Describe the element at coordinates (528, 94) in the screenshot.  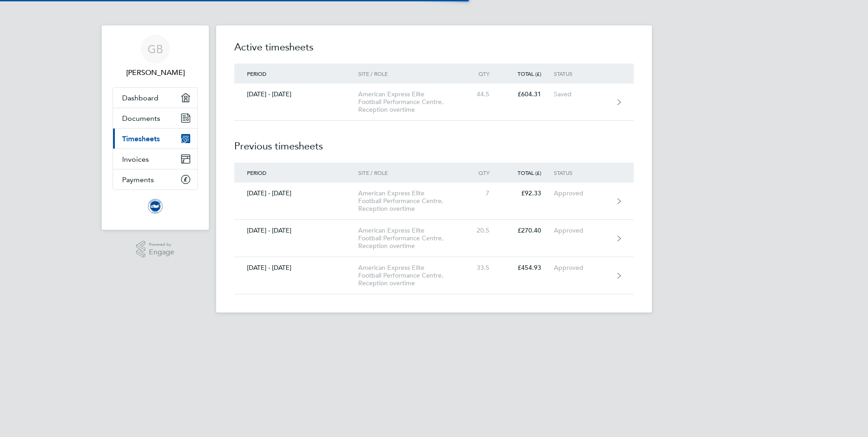
I see `div: £604.31` at that location.